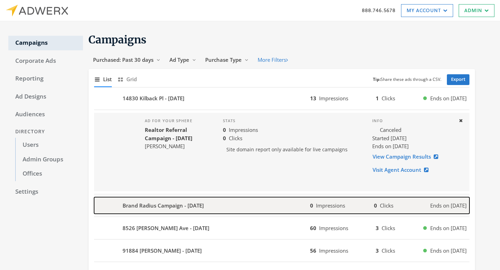 This screenshot has width=500, height=270. I want to click on h4: Info, so click(412, 121).